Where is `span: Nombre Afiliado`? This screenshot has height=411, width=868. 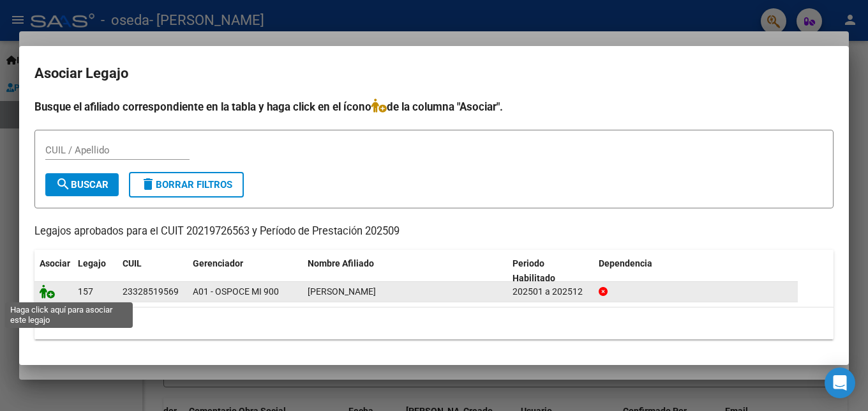 span: Nombre Afiliado is located at coordinates (341, 263).